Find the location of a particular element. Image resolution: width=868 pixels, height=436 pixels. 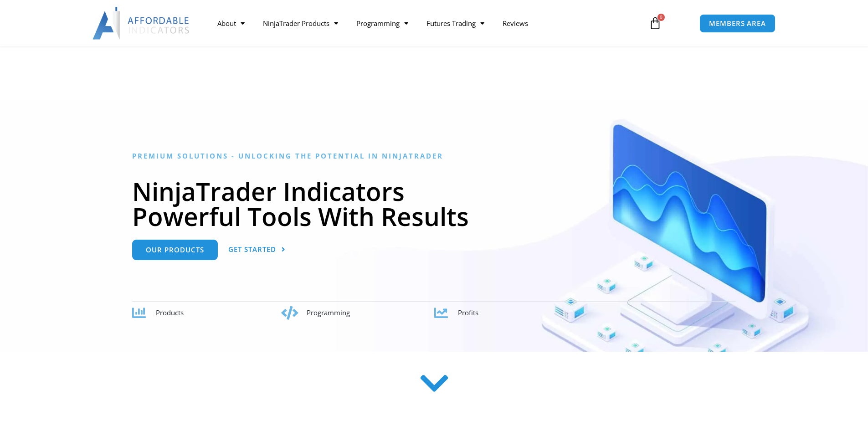

span: MEMBERS AREA is located at coordinates (737, 23).